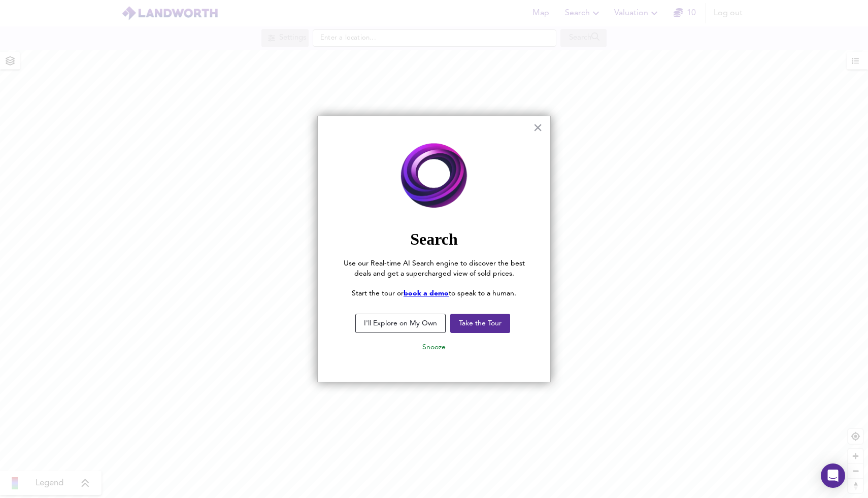 The height and width of the screenshot is (498, 868). I want to click on h2: Search, so click(434, 239).